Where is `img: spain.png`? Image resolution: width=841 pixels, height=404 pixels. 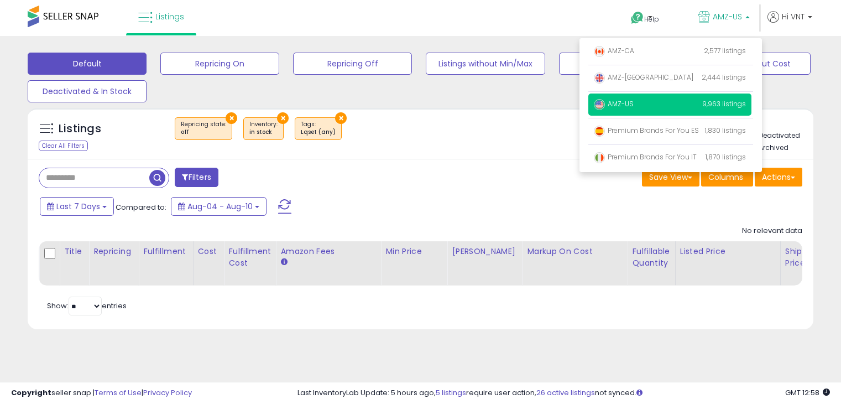
img: spain.png is located at coordinates (599, 131).